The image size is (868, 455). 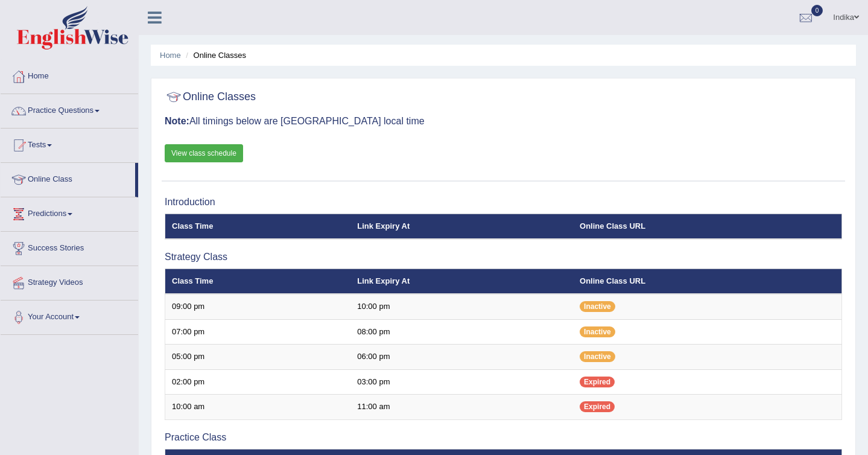 I want to click on a: Your Account, so click(x=70, y=315).